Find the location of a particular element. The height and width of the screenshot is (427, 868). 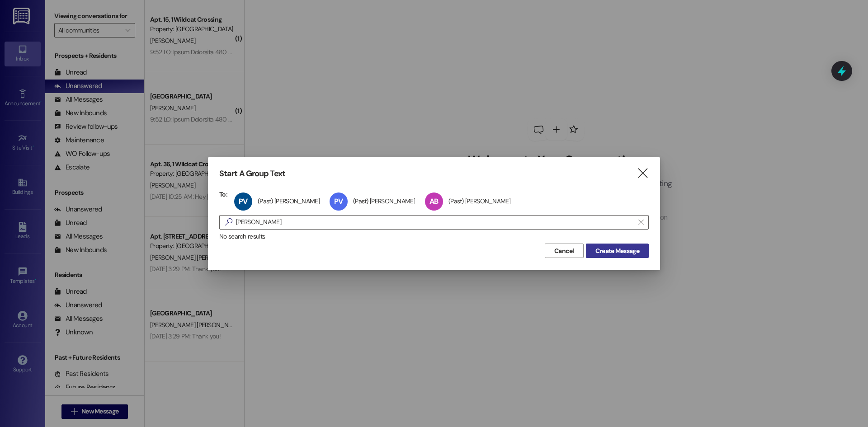

h3: Start A Group Text is located at coordinates (252, 174).